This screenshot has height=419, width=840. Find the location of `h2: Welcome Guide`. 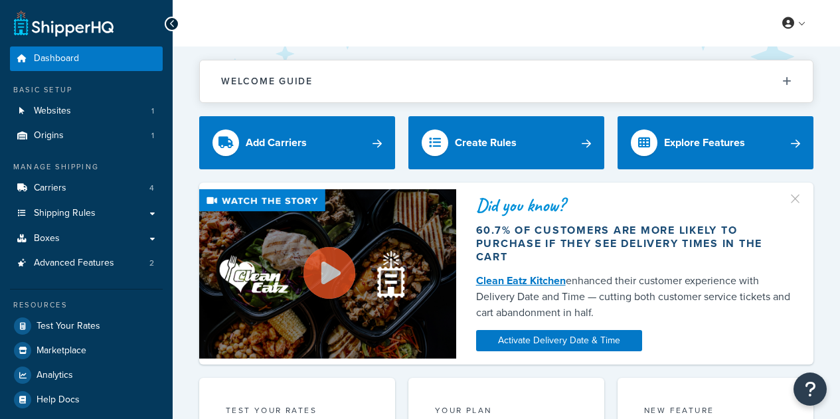

h2: Welcome Guide is located at coordinates (267, 81).